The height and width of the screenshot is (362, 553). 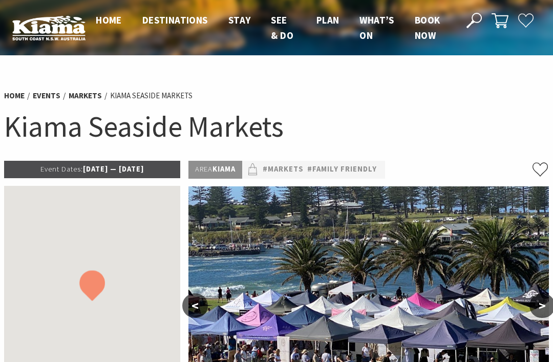 What do you see at coordinates (204, 169) in the screenshot?
I see `span: Area` at bounding box center [204, 169].